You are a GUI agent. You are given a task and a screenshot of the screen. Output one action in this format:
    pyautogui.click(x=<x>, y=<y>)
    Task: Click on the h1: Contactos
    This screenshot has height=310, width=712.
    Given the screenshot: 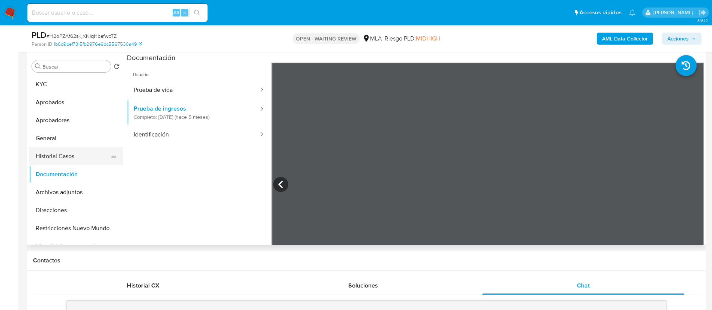 What is the action you would take?
    pyautogui.click(x=366, y=261)
    